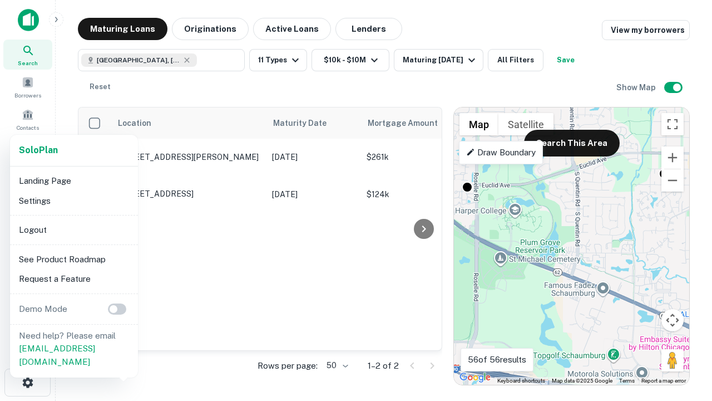  What do you see at coordinates (74, 181) in the screenshot?
I see `li: Landing Page` at bounding box center [74, 181].